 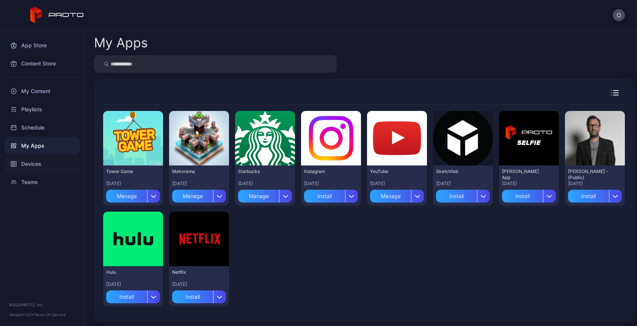 What do you see at coordinates (42, 109) in the screenshot?
I see `div: Playlists` at bounding box center [42, 109].